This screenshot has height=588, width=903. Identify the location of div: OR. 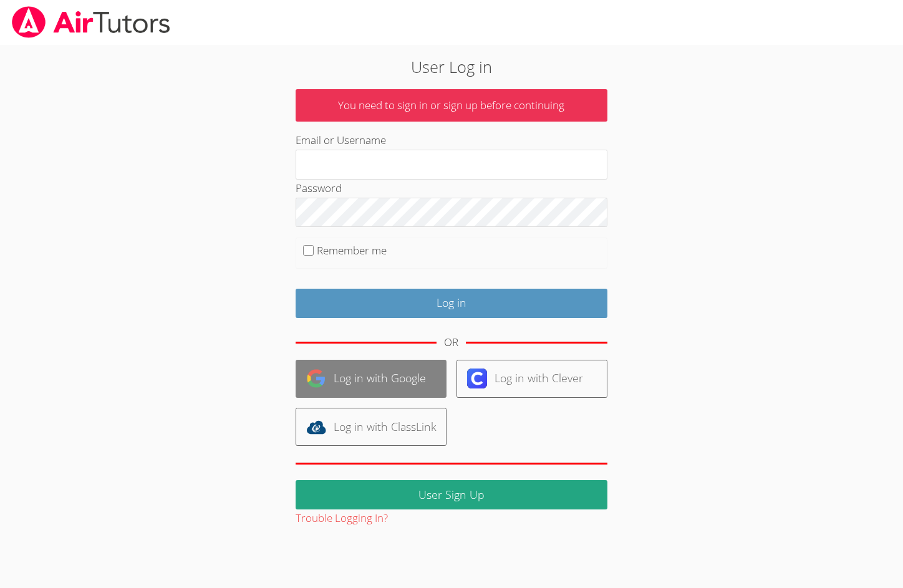
(451, 343).